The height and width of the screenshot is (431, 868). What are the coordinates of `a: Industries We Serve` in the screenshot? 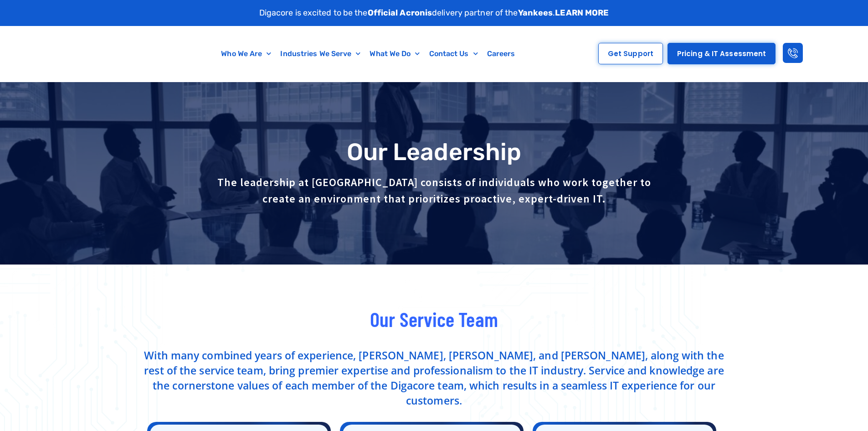 It's located at (321, 54).